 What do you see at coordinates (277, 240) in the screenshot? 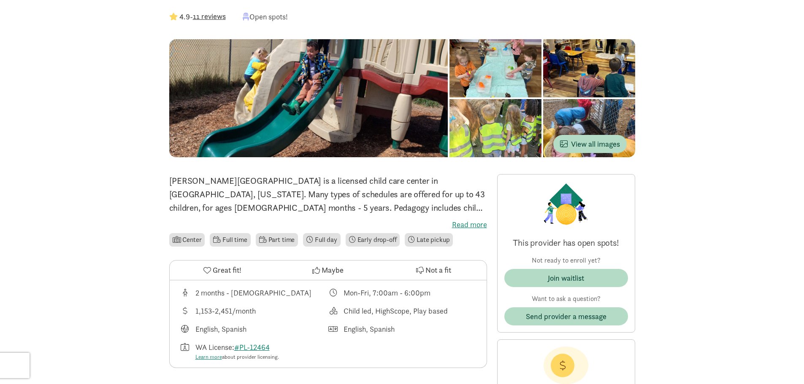
I see `li: Part time` at bounding box center [277, 240].